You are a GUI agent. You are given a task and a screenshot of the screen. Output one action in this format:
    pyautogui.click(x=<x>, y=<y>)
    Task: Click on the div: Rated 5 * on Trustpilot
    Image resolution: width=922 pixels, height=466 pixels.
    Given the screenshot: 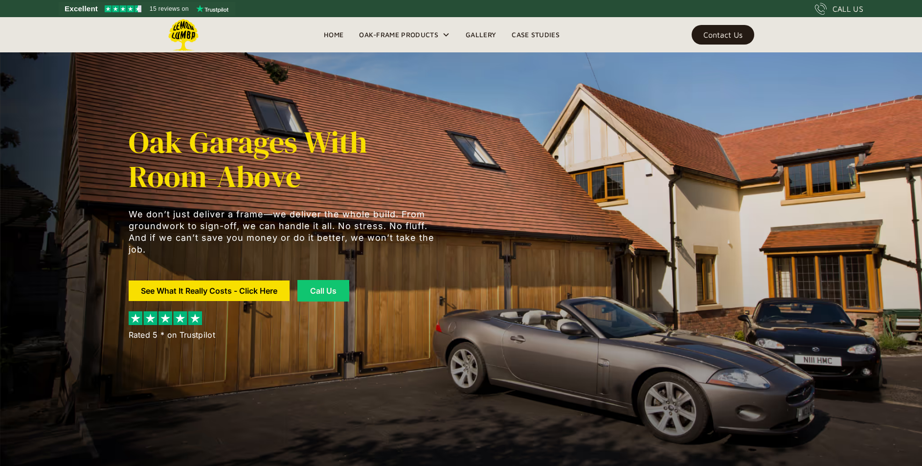 What is the action you would take?
    pyautogui.click(x=172, y=335)
    